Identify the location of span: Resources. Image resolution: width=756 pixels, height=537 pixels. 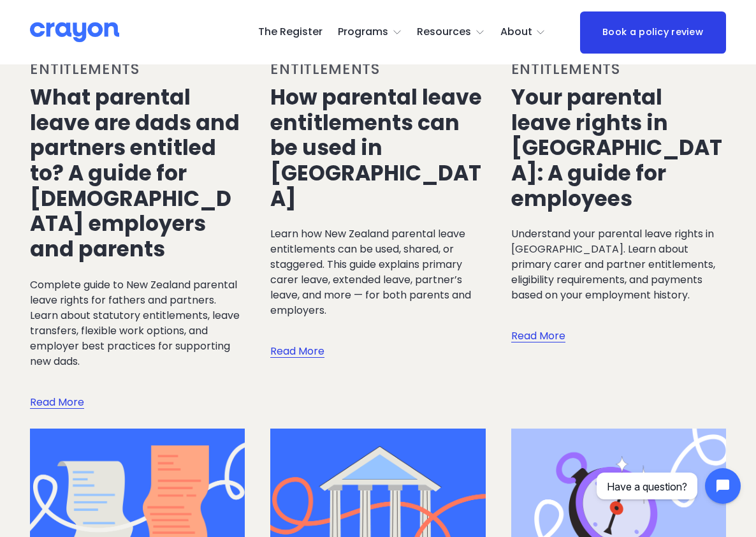
(444, 32).